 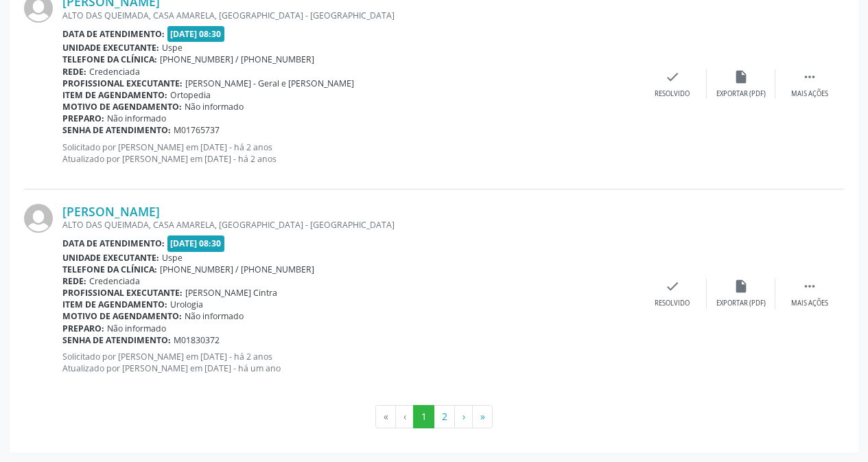 What do you see at coordinates (482, 417) in the screenshot?
I see `button: Go to last page` at bounding box center [482, 417].